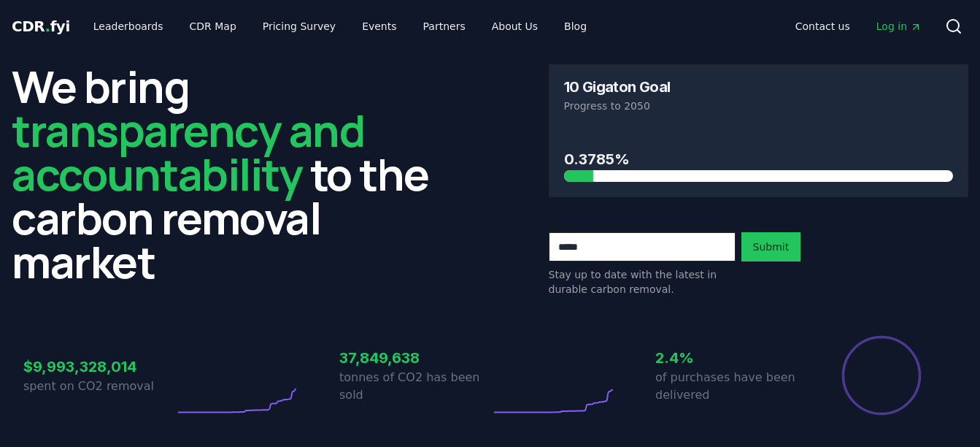 The image size is (980, 447). I want to click on a: Blog, so click(575, 26).